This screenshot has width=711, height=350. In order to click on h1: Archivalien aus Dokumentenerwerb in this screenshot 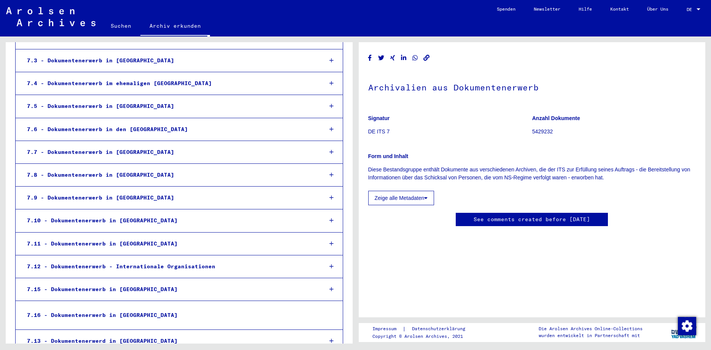, I will do `click(532, 87)`.